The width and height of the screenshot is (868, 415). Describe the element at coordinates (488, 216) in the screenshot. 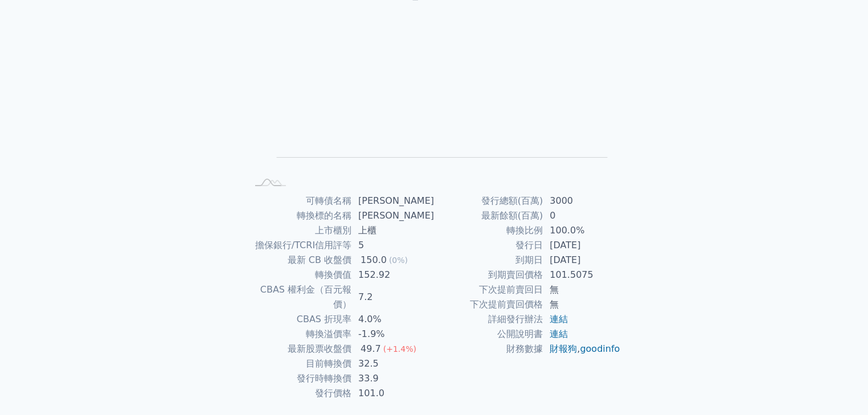

I see `td: 最新餘額(百萬)` at that location.